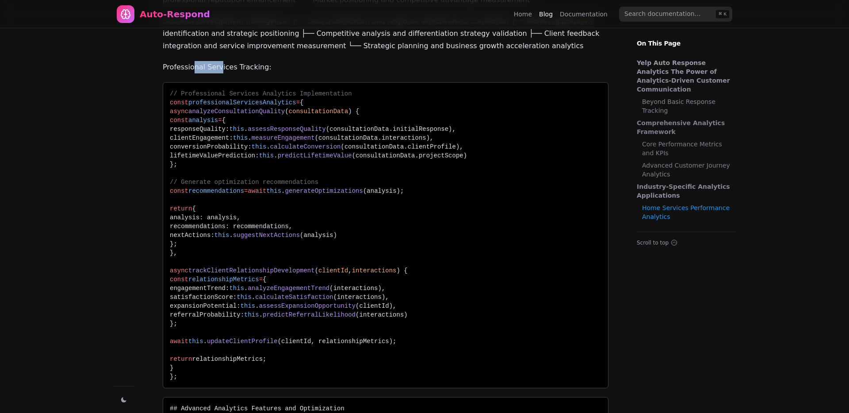 The width and height of the screenshot is (849, 413). What do you see at coordinates (687, 212) in the screenshot?
I see `a: Home Services Performance Analytics` at bounding box center [687, 212].